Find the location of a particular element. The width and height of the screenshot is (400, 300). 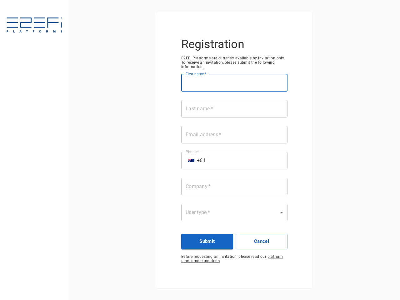

label: First name is located at coordinates (196, 74).